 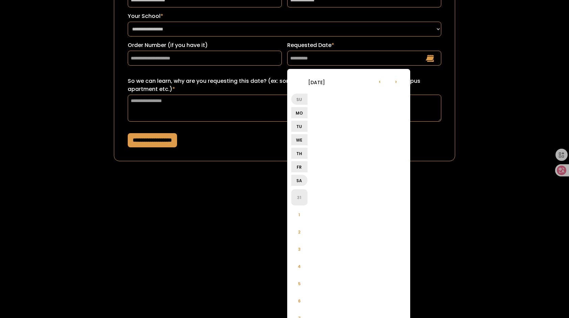 What do you see at coordinates (285, 85) in the screenshot?
I see `label: So we can learn, why are you requesting this date? (ex: sorority recruitment, lease turn over for...` at bounding box center [285, 85].